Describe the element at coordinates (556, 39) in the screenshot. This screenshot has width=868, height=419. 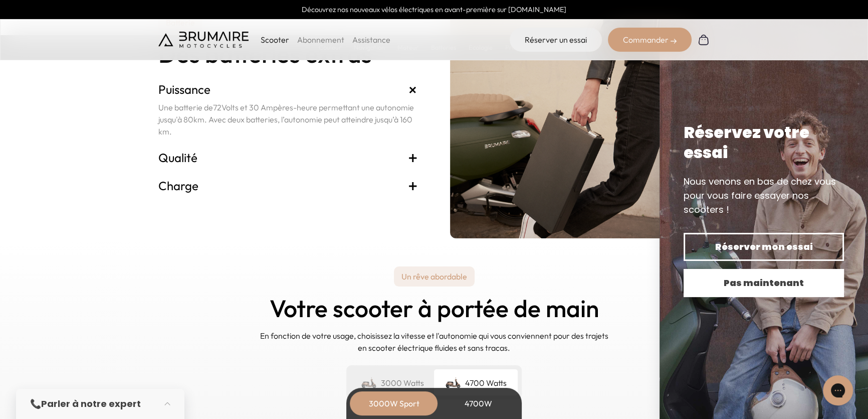
I see `a: Réserver un essai` at that location.